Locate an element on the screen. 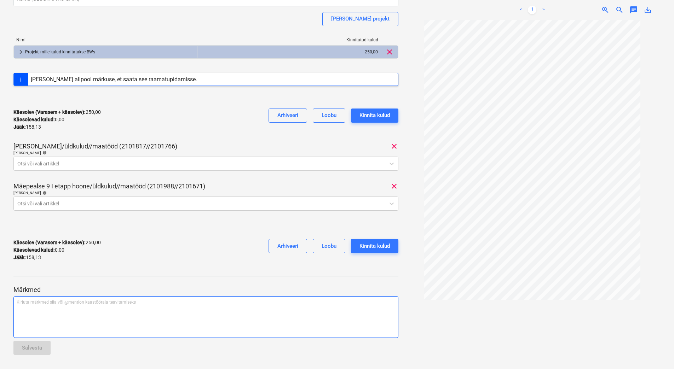 Image resolution: width=674 pixels, height=369 pixels. span: zoom_out is located at coordinates (619, 10).